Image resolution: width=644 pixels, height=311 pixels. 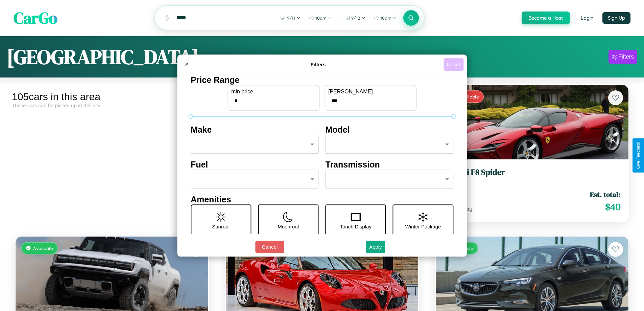 What do you see at coordinates (612, 207) in the screenshot?
I see `span: $ 40` at bounding box center [612, 207].